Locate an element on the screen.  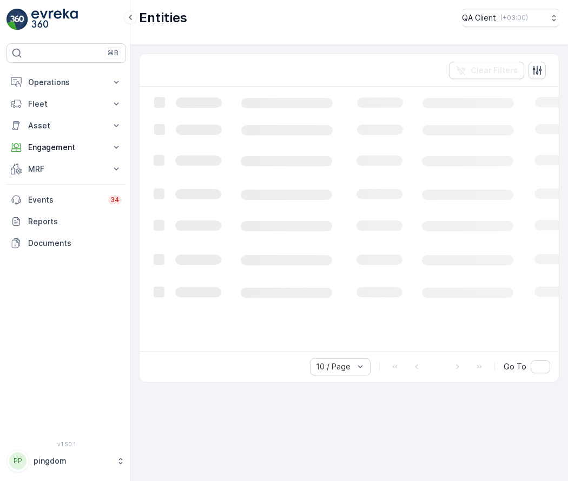
p: Events is located at coordinates (65, 200).